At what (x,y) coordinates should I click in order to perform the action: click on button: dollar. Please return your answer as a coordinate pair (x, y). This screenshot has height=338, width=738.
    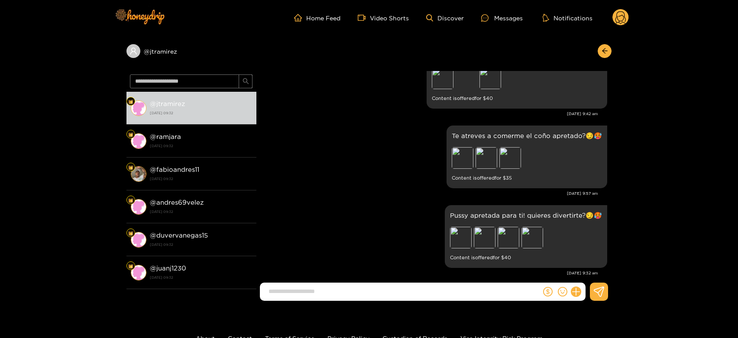
    Looking at the image, I should click on (548, 292).